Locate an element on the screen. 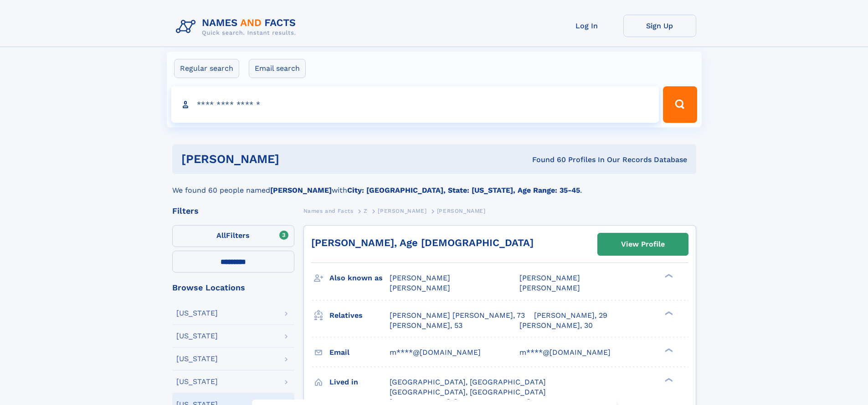 The height and width of the screenshot is (405, 868). a: Z is located at coordinates (366, 210).